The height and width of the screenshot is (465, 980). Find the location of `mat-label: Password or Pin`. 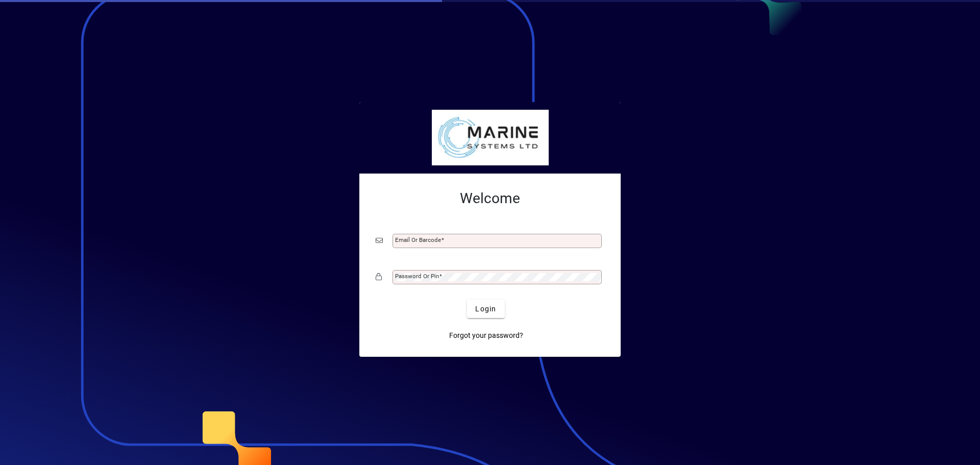

mat-label: Password or Pin is located at coordinates (417, 276).